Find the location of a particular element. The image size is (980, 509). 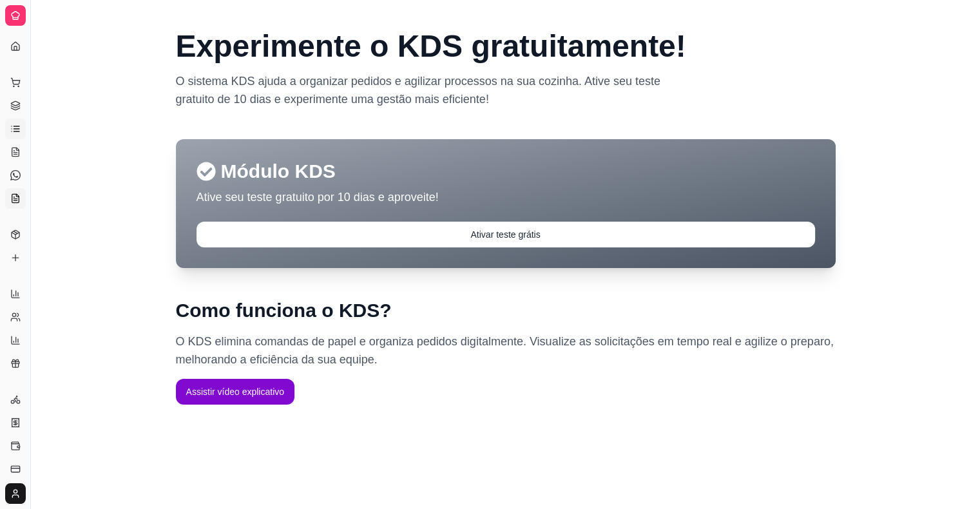

p: Ative seu teste gratuito por 10 dias e aproveite! is located at coordinates (506, 197).